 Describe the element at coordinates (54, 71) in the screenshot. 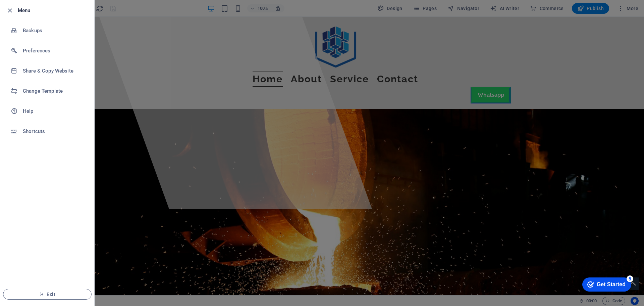

I see `h6: Share & Copy Website` at that location.